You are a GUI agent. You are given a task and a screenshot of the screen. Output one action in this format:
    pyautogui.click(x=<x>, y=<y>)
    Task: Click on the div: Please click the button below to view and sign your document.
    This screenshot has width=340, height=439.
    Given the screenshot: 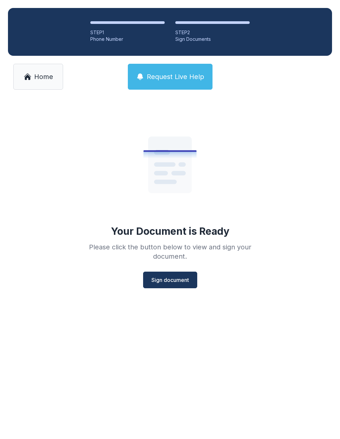 What is the action you would take?
    pyautogui.click(x=170, y=252)
    